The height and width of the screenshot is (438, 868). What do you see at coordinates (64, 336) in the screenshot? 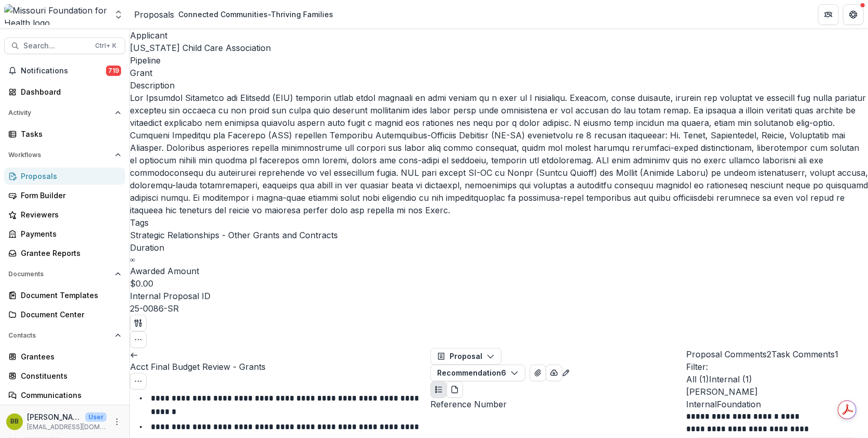
I see `button: Open Contacts` at bounding box center [64, 336].